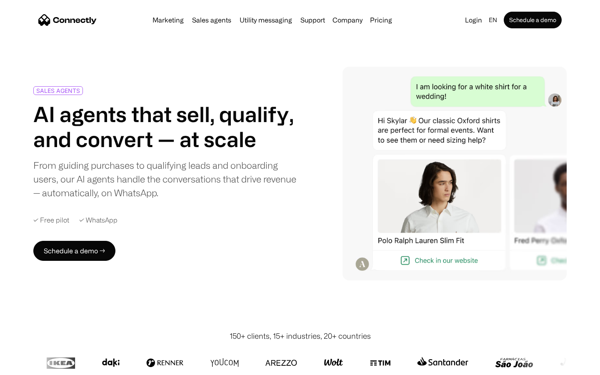 The width and height of the screenshot is (600, 375). Describe the element at coordinates (474, 20) in the screenshot. I see `a: Login` at that location.